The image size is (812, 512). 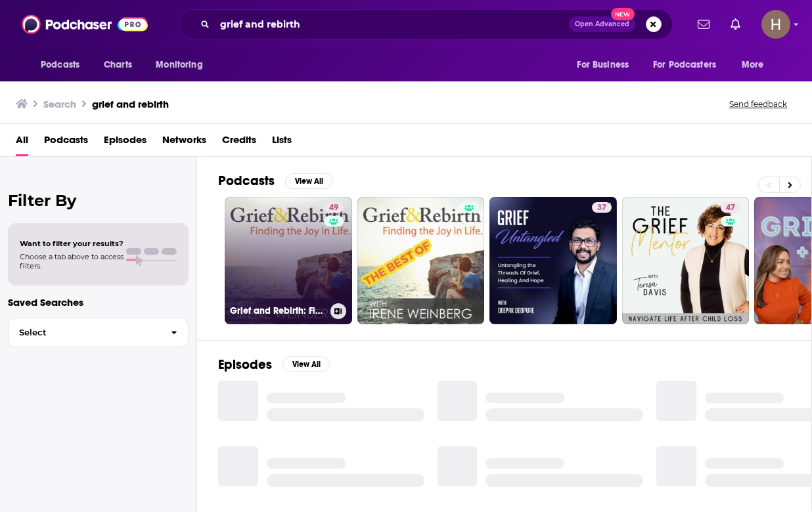 What do you see at coordinates (118, 65) in the screenshot?
I see `a: Charts` at bounding box center [118, 65].